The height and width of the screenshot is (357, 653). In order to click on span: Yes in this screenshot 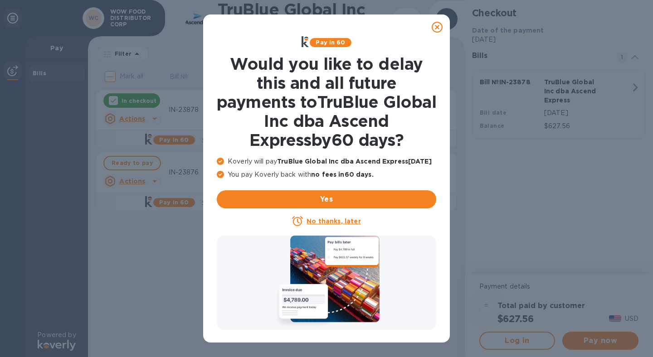, I will do `click(327, 200)`.